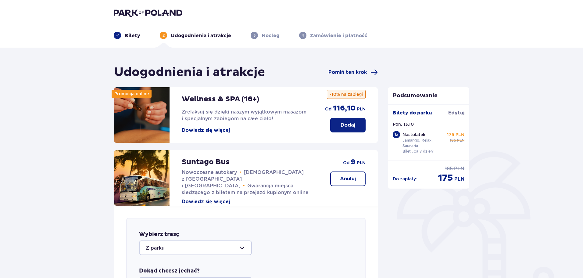 Image resolution: width=583 pixels, height=278 pixels. Describe the element at coordinates (201, 36) in the screenshot. I see `p: Udogodnienia i atrakcje` at that location.